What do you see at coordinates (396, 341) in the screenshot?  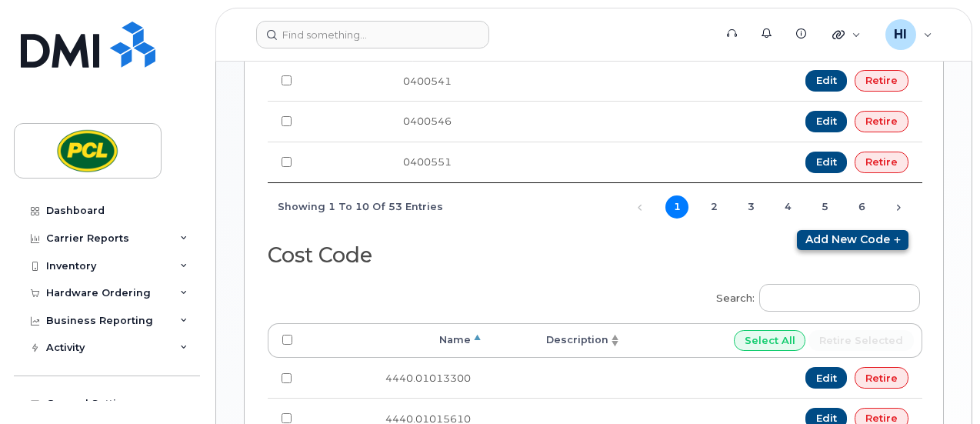 I see `th: Name: activate to sort column descending` at bounding box center [396, 341].